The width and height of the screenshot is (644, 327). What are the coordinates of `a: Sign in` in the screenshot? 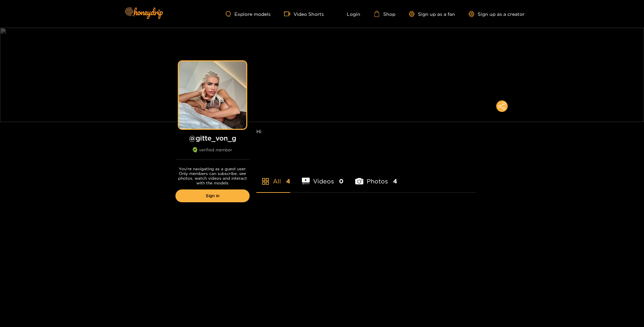 It's located at (212, 196).